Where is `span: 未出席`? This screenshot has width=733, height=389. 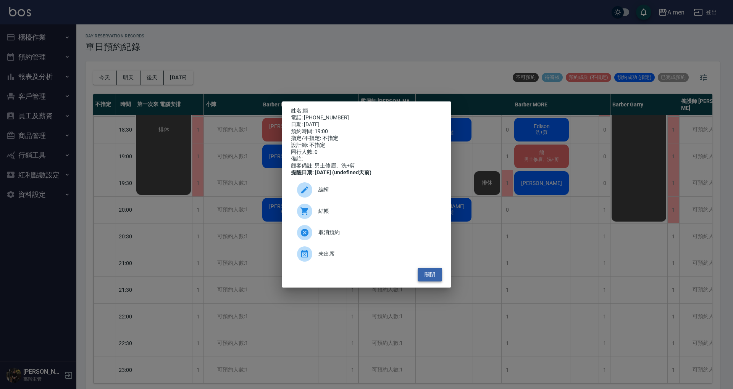
span: 未出席 is located at coordinates (377, 254).